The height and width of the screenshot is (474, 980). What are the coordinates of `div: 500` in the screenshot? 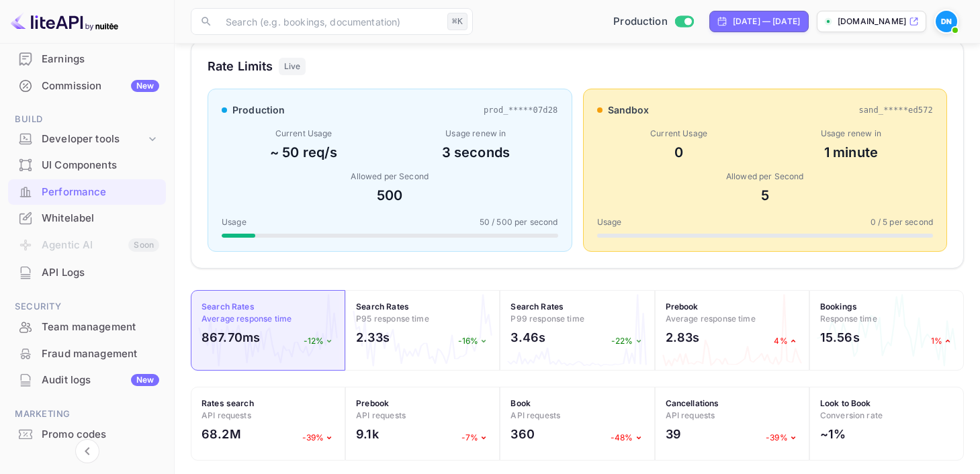 It's located at (389, 196).